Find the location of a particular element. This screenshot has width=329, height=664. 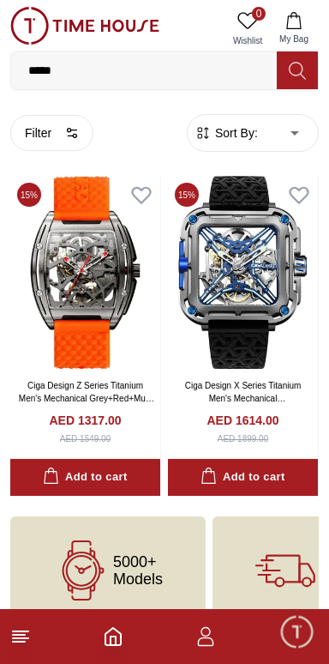

a: 0Wishlist is located at coordinates (248, 28).